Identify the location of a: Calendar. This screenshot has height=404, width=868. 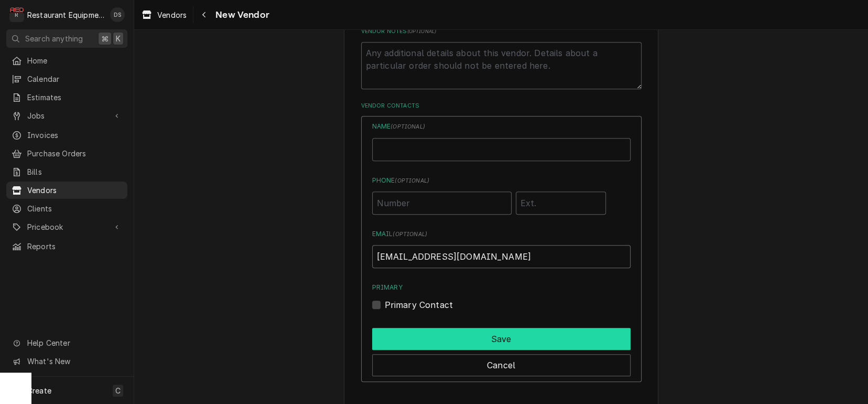
(66, 78).